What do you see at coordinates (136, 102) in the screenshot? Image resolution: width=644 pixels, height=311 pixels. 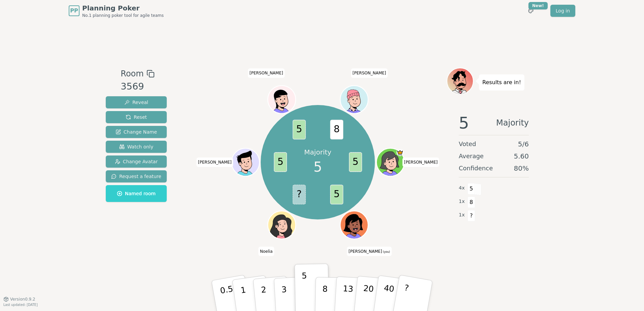 I see `button: Reveal` at bounding box center [136, 102].